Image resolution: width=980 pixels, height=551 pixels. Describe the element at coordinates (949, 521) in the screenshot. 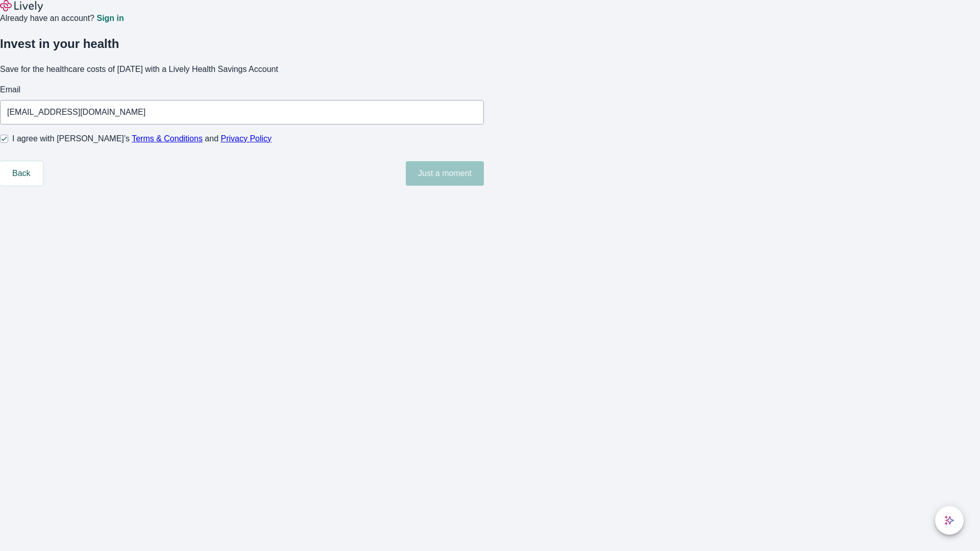

I see `svg: Lively AI Assistant` at that location.